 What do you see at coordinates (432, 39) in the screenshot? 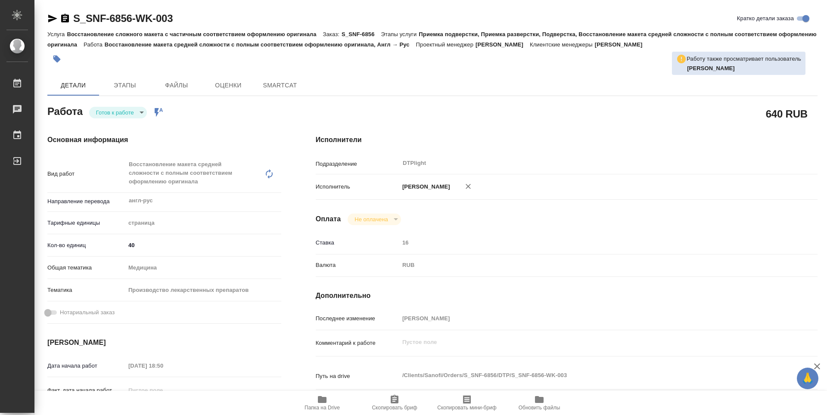
I see `p: Приемка подверстки, Приемка разверстки, Подверстка, Восстановление макета средней сложности с пол...` at bounding box center [432, 39].